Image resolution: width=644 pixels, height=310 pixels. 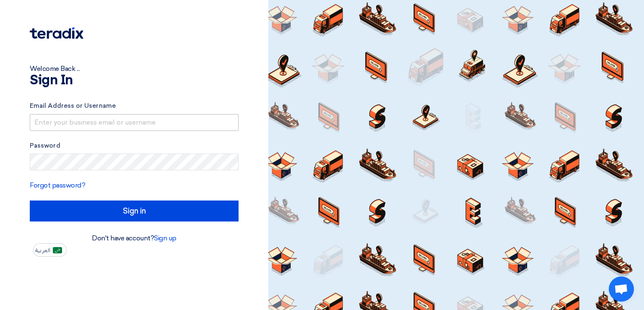 I want to click on div: Don't have account?, so click(x=134, y=238).